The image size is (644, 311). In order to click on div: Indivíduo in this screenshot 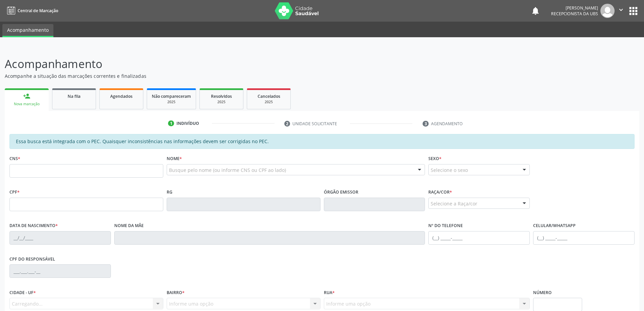, I will do `click(188, 124)`.